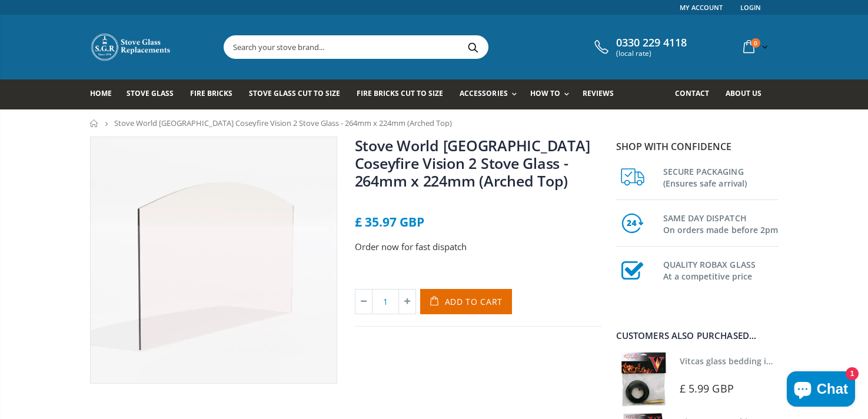 The height and width of the screenshot is (419, 868). Describe the element at coordinates (101, 93) in the screenshot. I see `span: Home` at that location.